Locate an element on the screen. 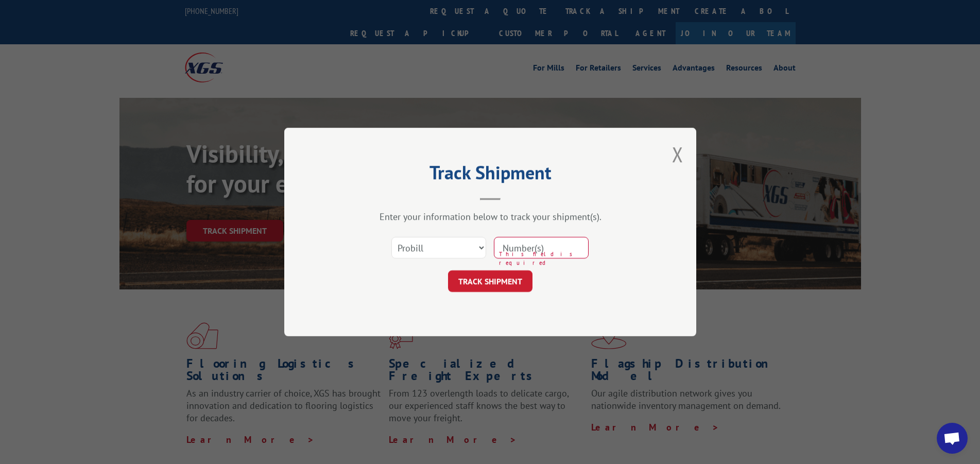 Image resolution: width=980 pixels, height=464 pixels. button: Close modal is located at coordinates (678, 154).